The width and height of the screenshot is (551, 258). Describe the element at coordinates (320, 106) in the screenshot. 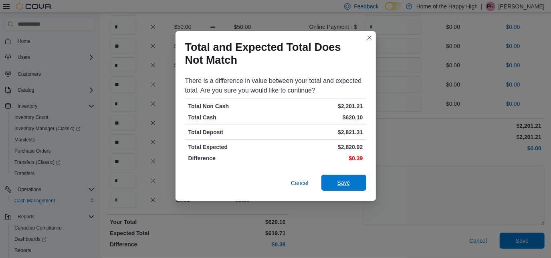

I see `p: $2,201.21` at that location.